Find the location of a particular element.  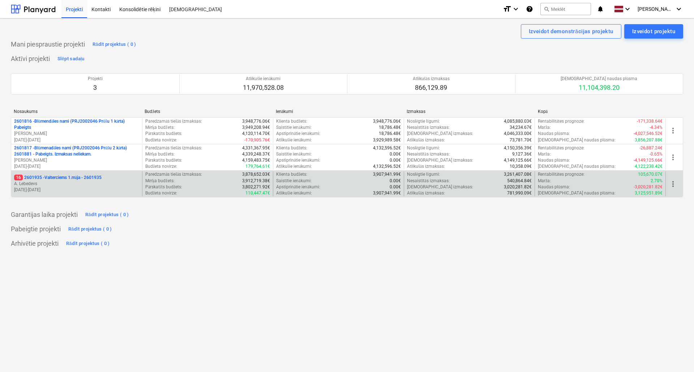

p: Nesaistītās izmaksas : is located at coordinates (428, 181).